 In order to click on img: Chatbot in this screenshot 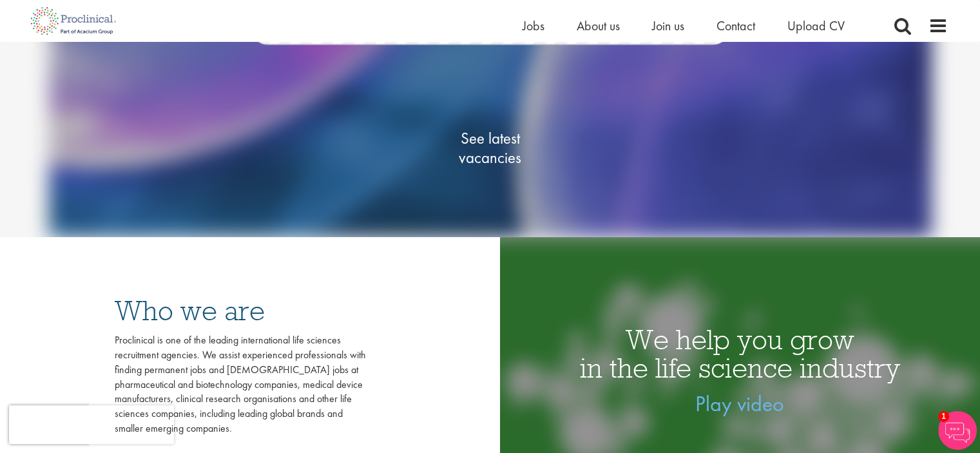, I will do `click(958, 431)`.